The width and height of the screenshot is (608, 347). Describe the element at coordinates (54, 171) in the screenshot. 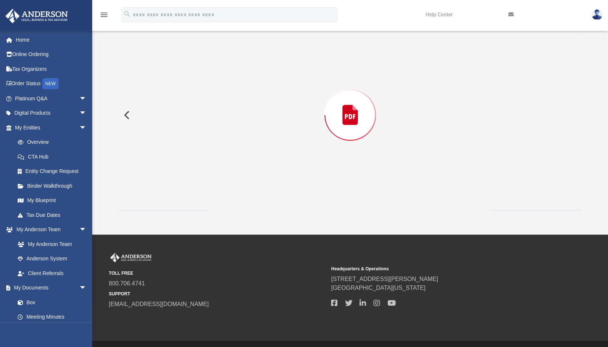

I see `a: Entity Change Request` at that location.